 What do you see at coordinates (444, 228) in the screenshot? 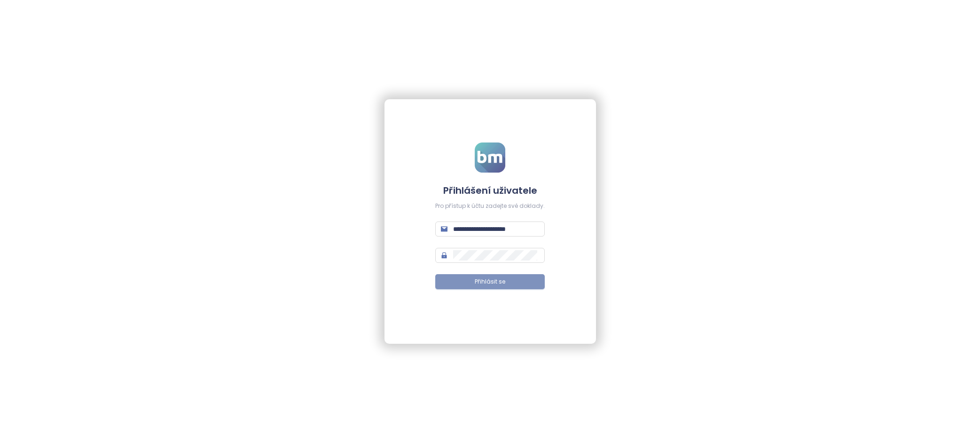
I see `span: pošta` at bounding box center [444, 228].